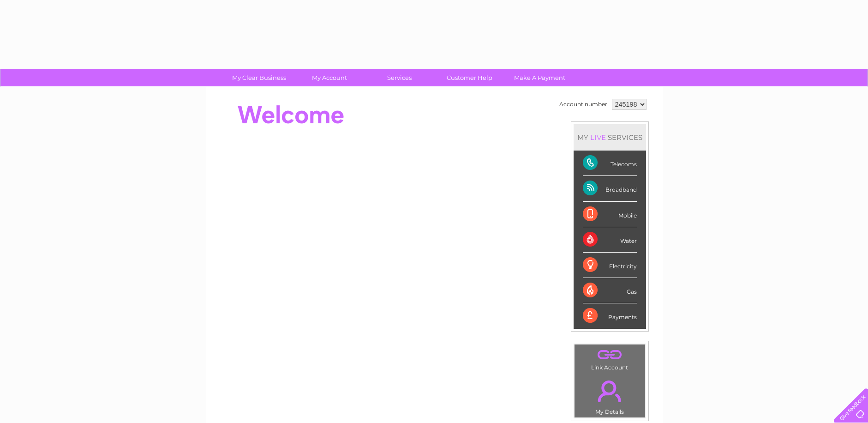  What do you see at coordinates (470, 78) in the screenshot?
I see `a: Customer Help` at bounding box center [470, 78].